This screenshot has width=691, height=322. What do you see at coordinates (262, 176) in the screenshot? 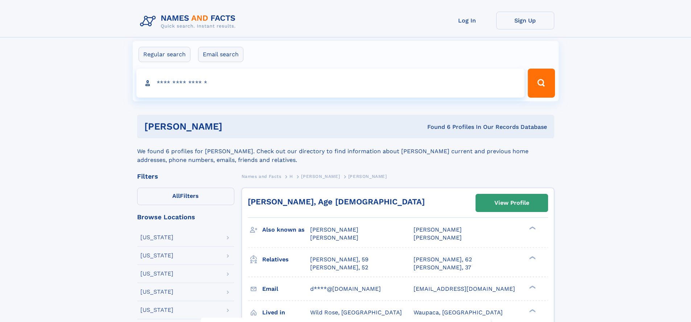
I see `a: Names and Facts` at bounding box center [262, 176].